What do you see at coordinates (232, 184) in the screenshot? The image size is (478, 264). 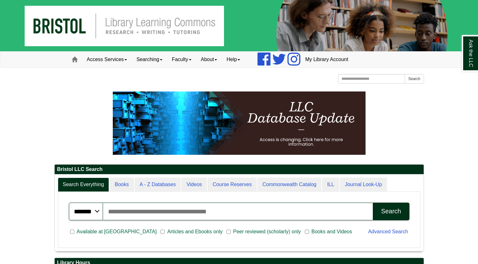 I see `a: Course Reserves` at bounding box center [232, 184].